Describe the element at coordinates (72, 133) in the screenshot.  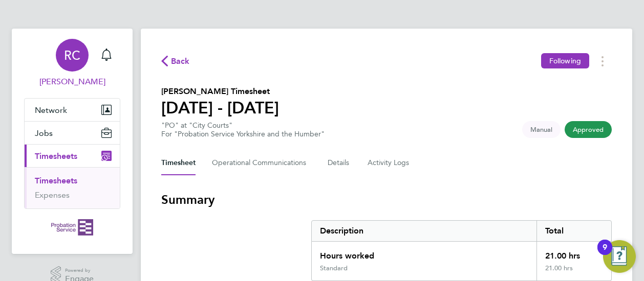
I see `button: Jobs` at that location.